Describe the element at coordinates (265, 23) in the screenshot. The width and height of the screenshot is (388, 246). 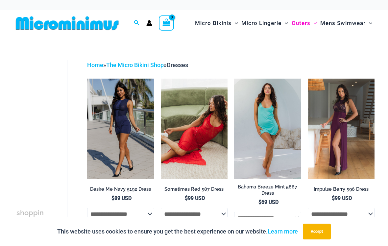
I see `a: Micro LingerieMenu ToggleMenu Toggle` at that location.